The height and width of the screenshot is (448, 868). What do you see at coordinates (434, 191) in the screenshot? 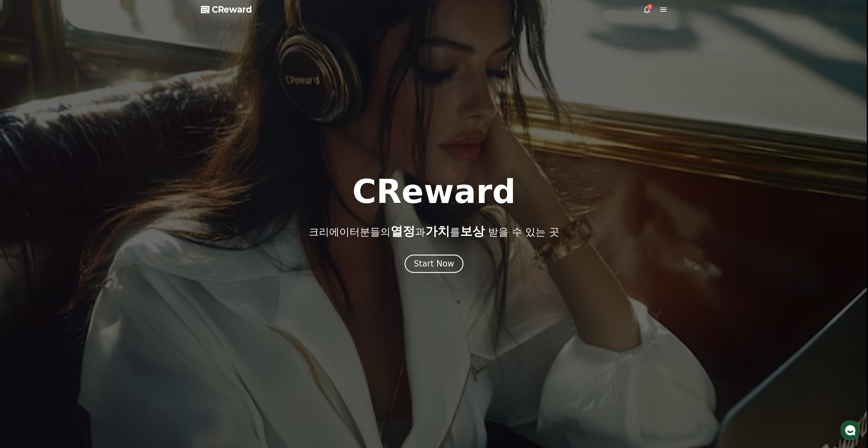
I see `h1: CReward` at bounding box center [434, 191].